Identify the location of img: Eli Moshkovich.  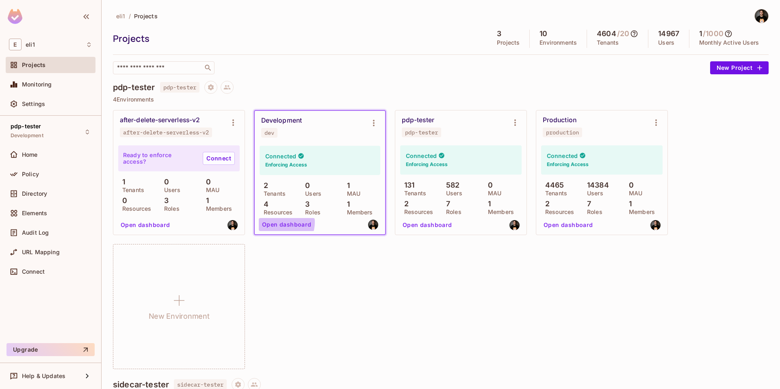
(761, 16).